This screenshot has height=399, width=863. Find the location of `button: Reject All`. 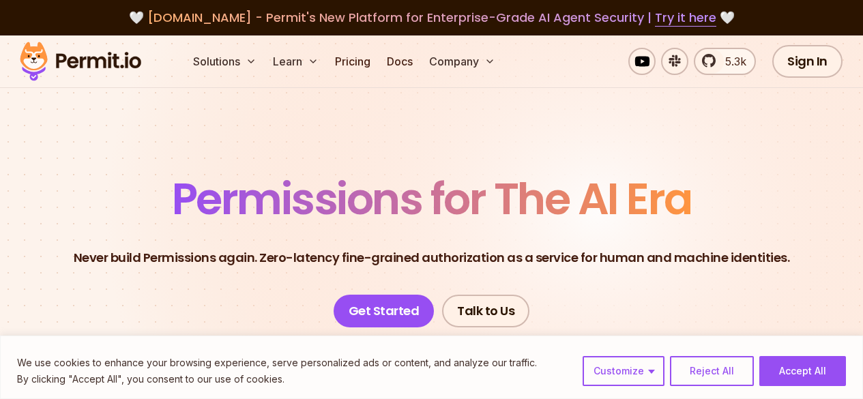

button: Reject All is located at coordinates (711, 371).